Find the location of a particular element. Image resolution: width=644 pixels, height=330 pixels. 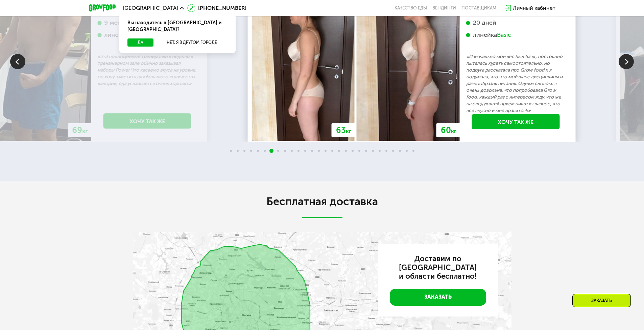

div: Личный кабинет is located at coordinates (534, 8).